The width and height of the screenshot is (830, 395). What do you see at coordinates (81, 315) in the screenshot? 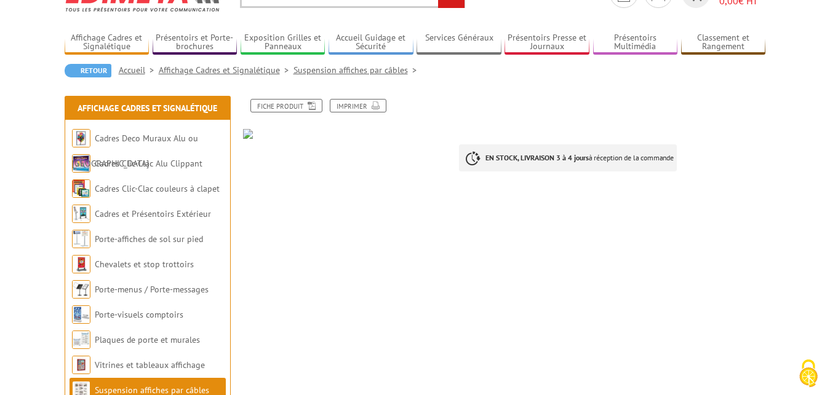
I see `img: Porte-visuels comptoirs` at bounding box center [81, 315].